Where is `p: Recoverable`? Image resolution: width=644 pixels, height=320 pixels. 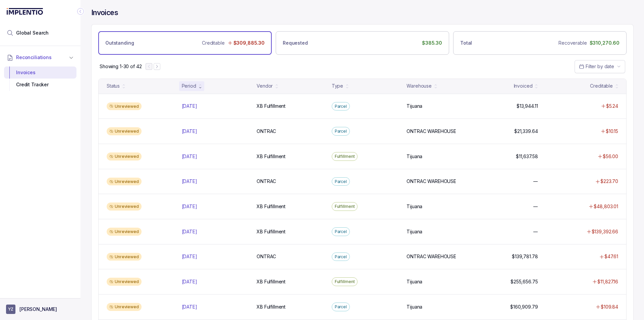 p: Recoverable is located at coordinates (573, 43).